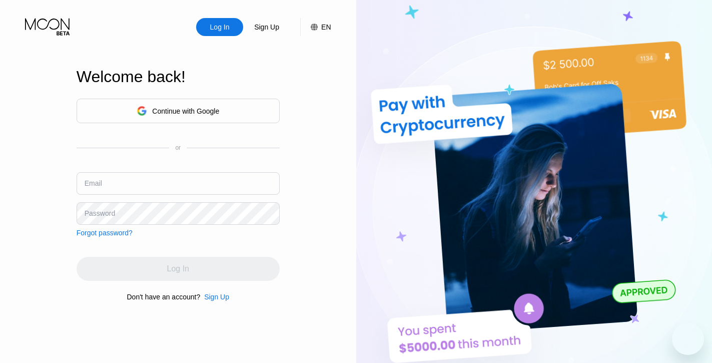  What do you see at coordinates (93, 183) in the screenshot?
I see `div: Email` at bounding box center [93, 183].